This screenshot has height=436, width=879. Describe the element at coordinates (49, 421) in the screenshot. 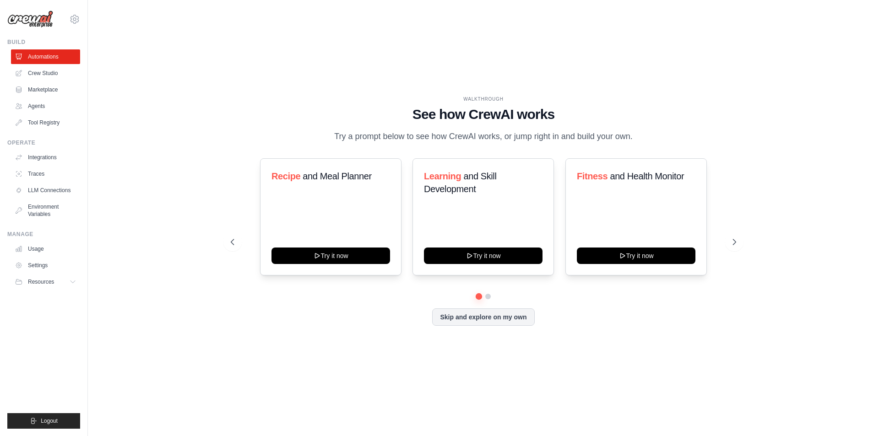

I see `span: Logout` at that location.